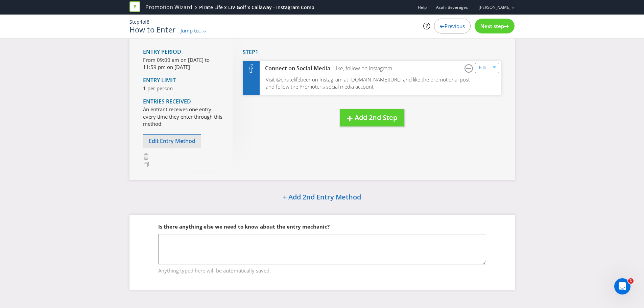 Image resolution: width=644 pixels, height=308 pixels. What do you see at coordinates (455, 26) in the screenshot?
I see `span: Previous` at bounding box center [455, 26].